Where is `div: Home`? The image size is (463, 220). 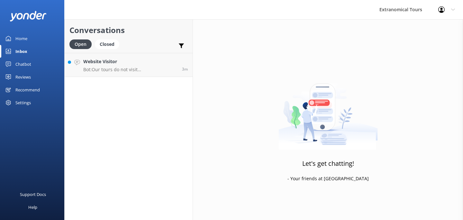 div: Home is located at coordinates (21, 39).